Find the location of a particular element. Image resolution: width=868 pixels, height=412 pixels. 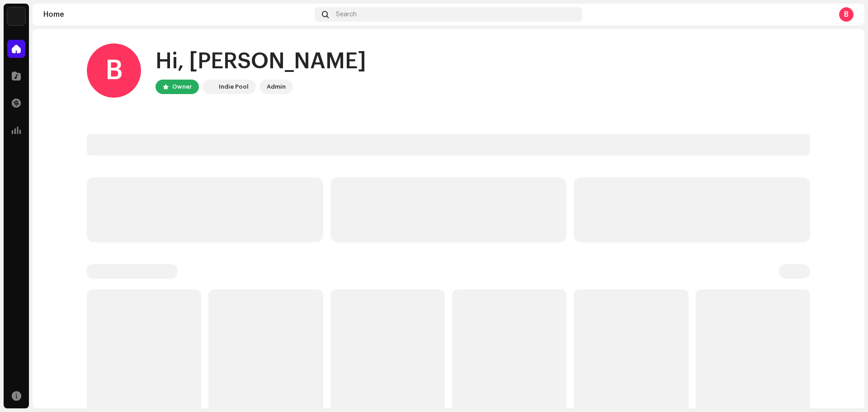

div: Home is located at coordinates (177, 14).